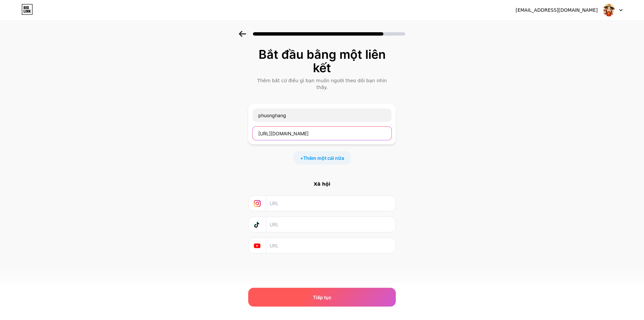  I want to click on input: Tên liên kết, so click(322, 115).